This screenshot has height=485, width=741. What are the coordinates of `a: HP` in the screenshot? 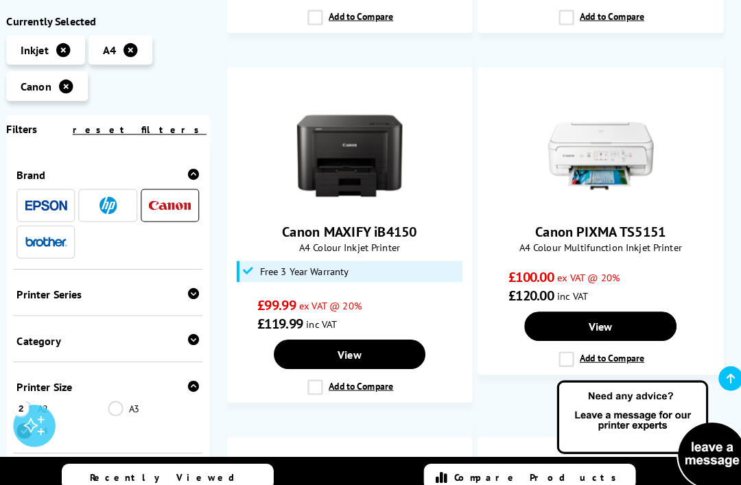 It's located at (113, 200).